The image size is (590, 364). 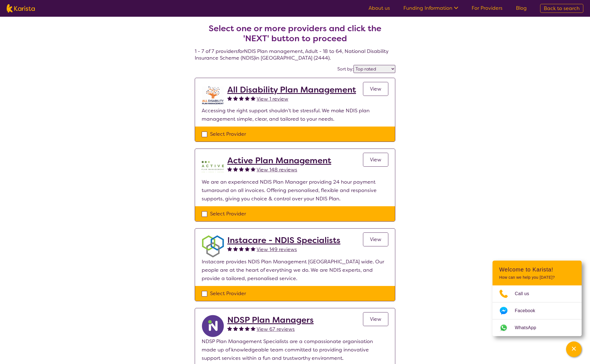 What do you see at coordinates (284, 240) in the screenshot?
I see `a: Instacare - NDIS Specialists` at bounding box center [284, 240].